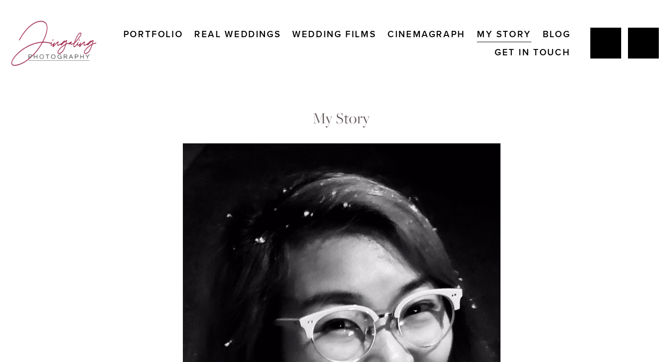 Image resolution: width=667 pixels, height=362 pixels. Describe the element at coordinates (504, 34) in the screenshot. I see `a: My Story` at that location.